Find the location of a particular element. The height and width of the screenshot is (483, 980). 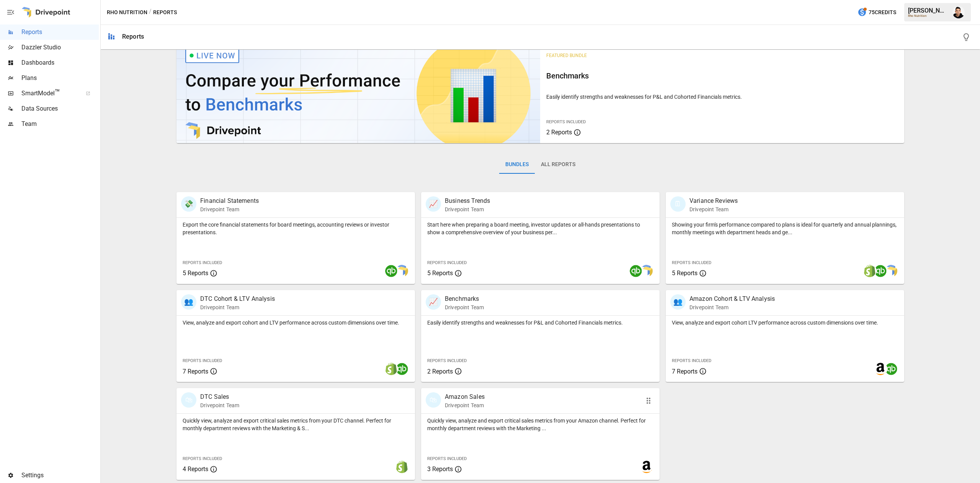

span: Team is located at coordinates (60, 124).